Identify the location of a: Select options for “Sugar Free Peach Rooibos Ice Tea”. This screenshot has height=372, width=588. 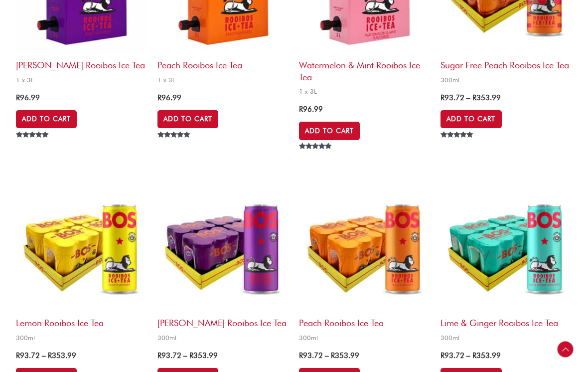
(471, 119).